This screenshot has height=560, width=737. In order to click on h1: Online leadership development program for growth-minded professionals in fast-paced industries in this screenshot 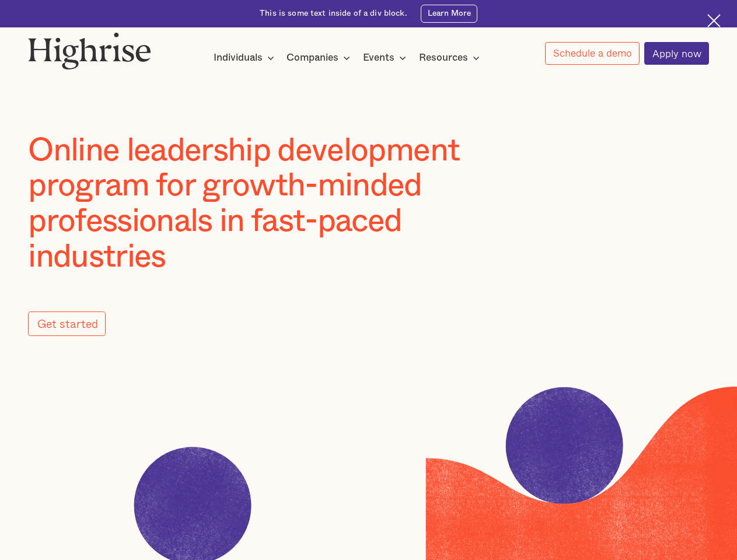, I will do `click(276, 204)`.